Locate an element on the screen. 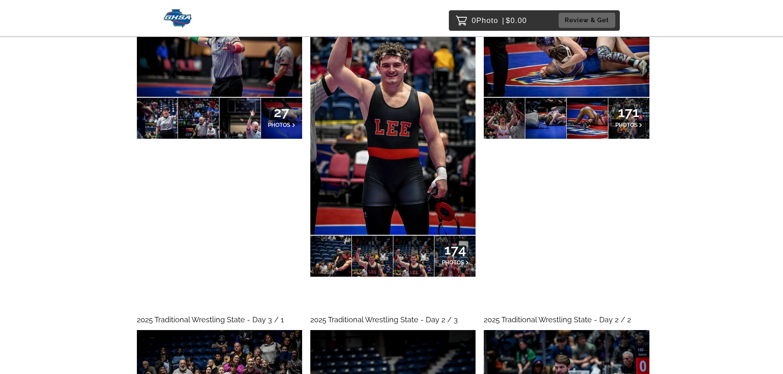 The height and width of the screenshot is (374, 783). span: 27 is located at coordinates (281, 112).